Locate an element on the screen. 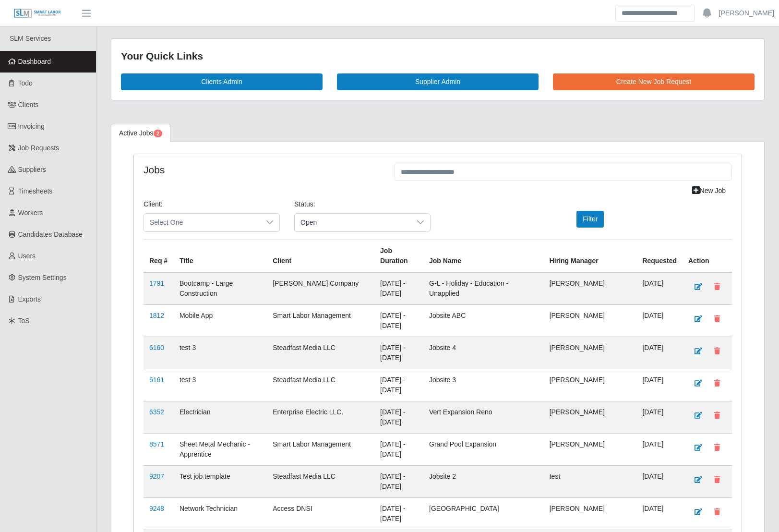 The width and height of the screenshot is (779, 532). a: 1812 is located at coordinates (157, 315).